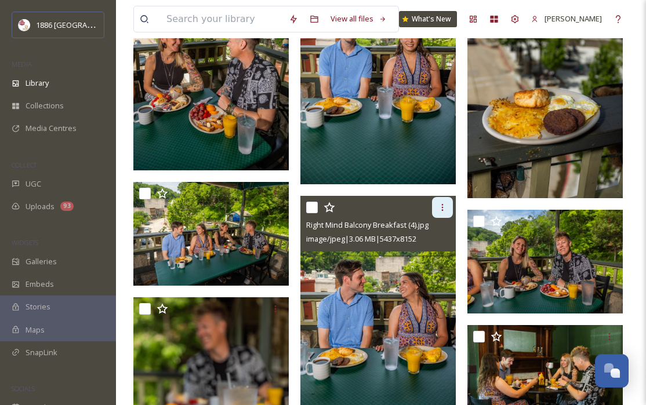  I want to click on div: 93, so click(67, 207).